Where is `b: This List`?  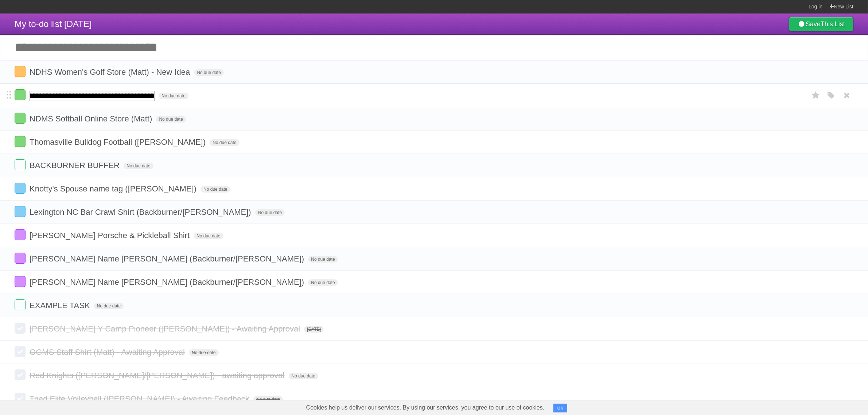
b: This List is located at coordinates (833, 24).